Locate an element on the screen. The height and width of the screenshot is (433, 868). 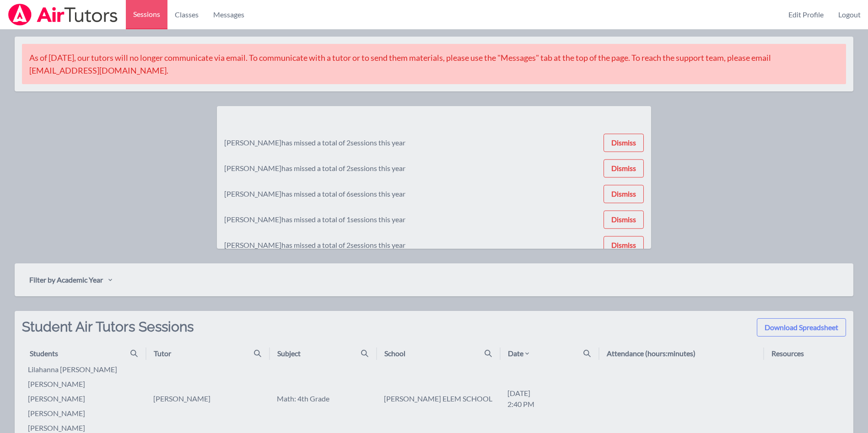
div: Attendance (hours:minutes) is located at coordinates (651, 354).